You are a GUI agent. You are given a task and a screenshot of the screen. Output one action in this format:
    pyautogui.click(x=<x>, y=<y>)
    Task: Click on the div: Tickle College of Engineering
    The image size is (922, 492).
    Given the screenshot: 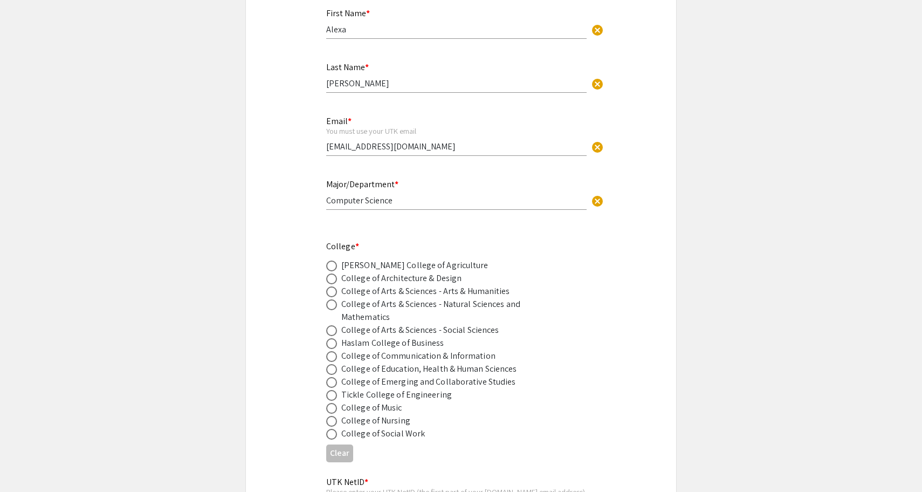 What is the action you would take?
    pyautogui.click(x=396, y=395)
    